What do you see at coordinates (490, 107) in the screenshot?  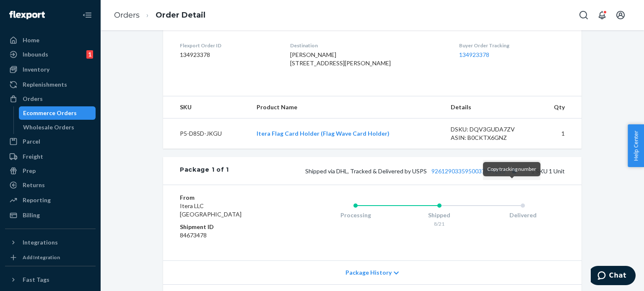 I see `th: Details` at bounding box center [490, 107].